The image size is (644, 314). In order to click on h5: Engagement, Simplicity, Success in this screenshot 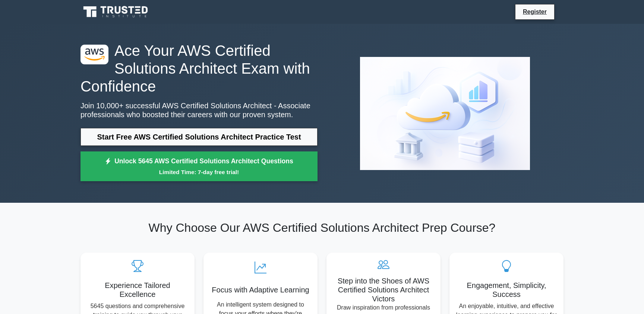, I will do `click(506, 289)`.